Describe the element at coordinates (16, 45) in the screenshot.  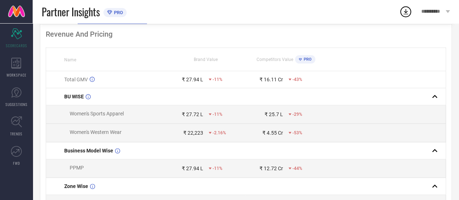
I see `span: SCORECARDS` at that location.